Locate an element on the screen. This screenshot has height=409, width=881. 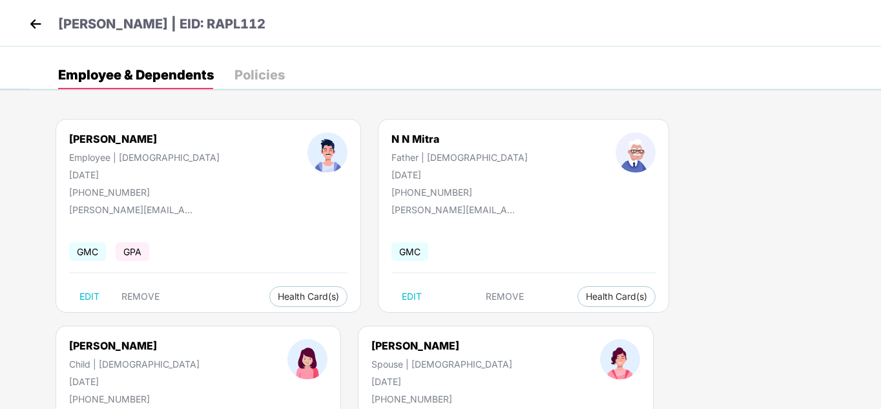
div: Employee & Dependents is located at coordinates (136, 75).